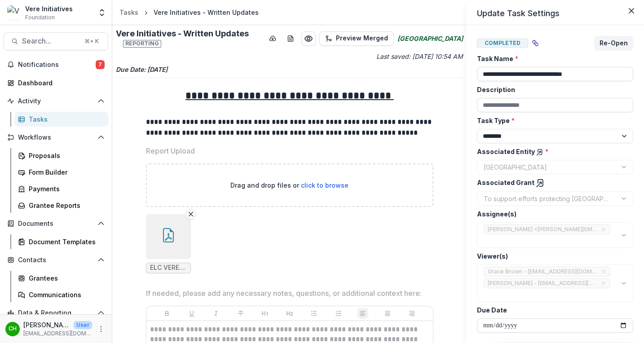  I want to click on label: Associated Grant, so click(552, 183).